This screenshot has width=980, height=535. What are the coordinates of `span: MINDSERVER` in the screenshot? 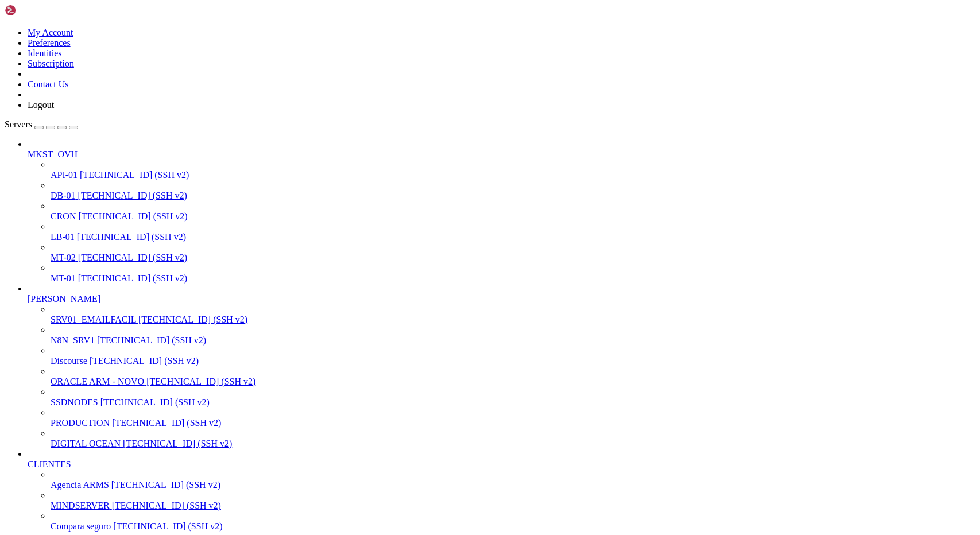 It's located at (80, 505).